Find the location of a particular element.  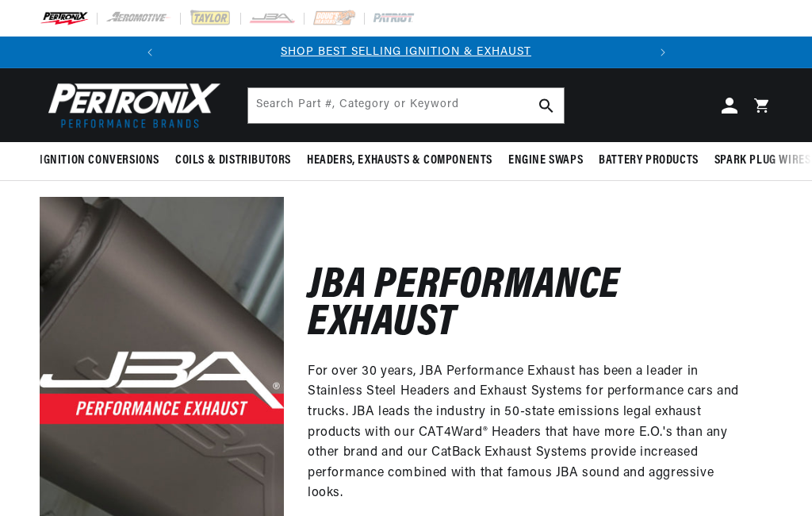

summary: Battery Products is located at coordinates (649, 160).